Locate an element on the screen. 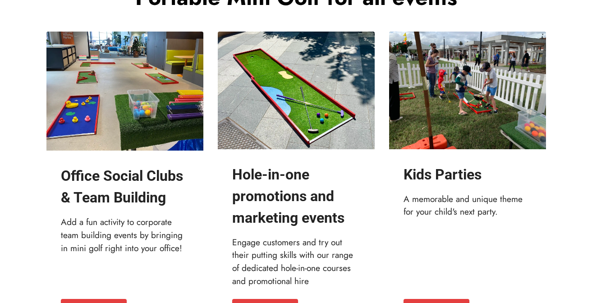  p: Engage customers and try out their putting skills with our range of dedicated hole-in-one courses... is located at coordinates (296, 262).